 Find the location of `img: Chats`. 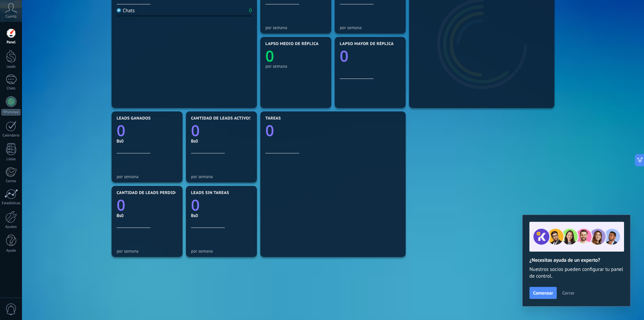

img: Chats is located at coordinates (118, 10).